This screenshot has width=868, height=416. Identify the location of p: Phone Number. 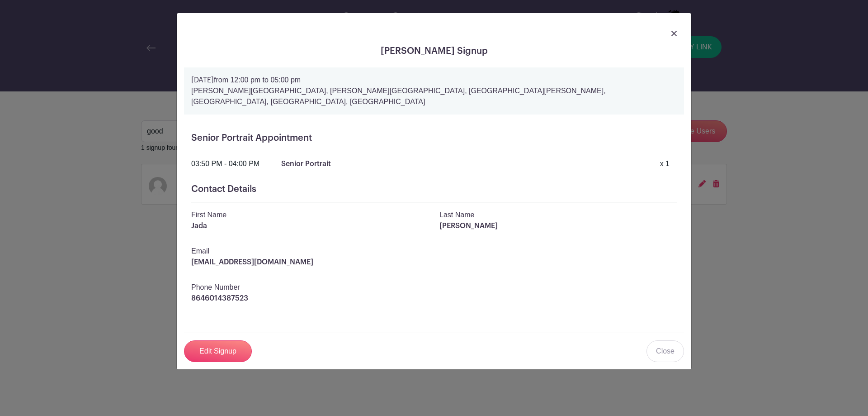
(434, 287).